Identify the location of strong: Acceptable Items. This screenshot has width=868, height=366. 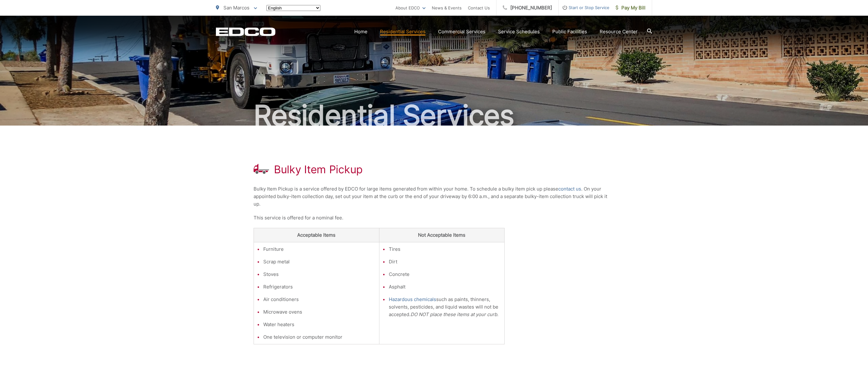
(316, 235).